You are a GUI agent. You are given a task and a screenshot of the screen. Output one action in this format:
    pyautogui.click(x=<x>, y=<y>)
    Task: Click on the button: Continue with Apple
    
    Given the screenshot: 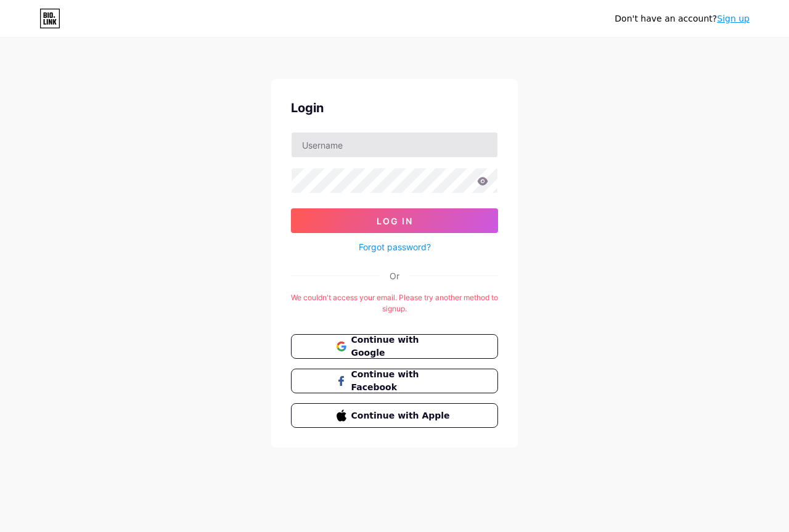 What is the action you would take?
    pyautogui.click(x=394, y=415)
    